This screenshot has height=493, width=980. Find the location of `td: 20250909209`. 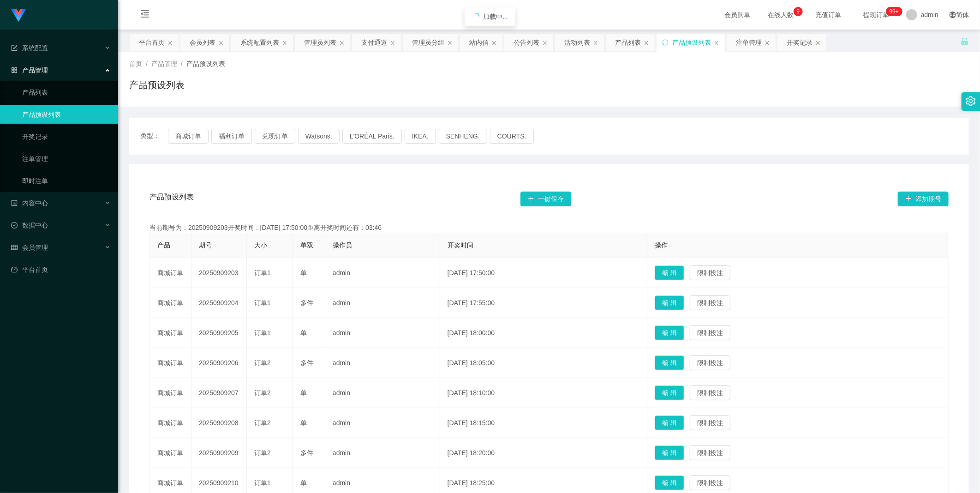

td: 20250909209 is located at coordinates (219, 453).